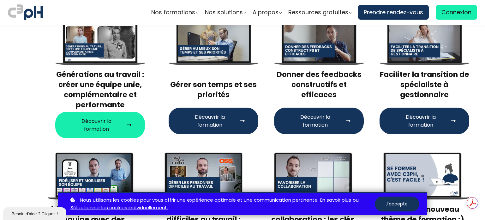  I want to click on span: Ressources gratuites, so click(319, 12).